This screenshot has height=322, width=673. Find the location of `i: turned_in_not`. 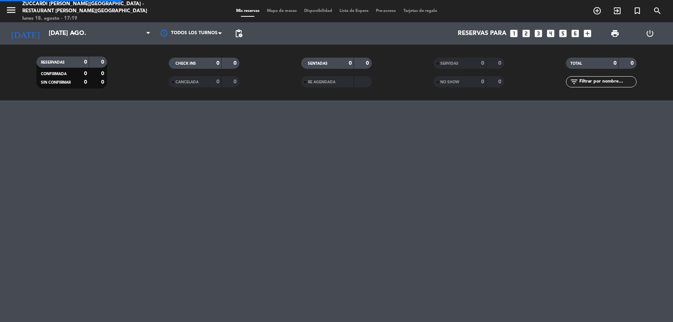

i: turned_in_not is located at coordinates (637, 11).